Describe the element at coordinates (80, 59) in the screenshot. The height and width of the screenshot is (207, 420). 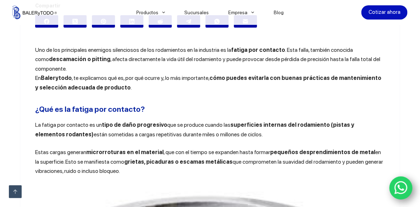
I see `b: descamación o pitting` at that location.